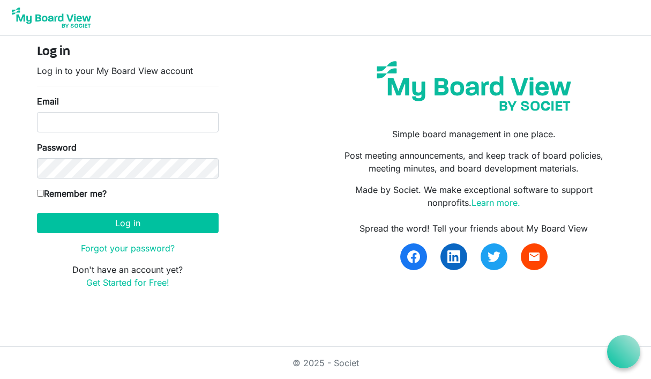  Describe the element at coordinates (494, 257) in the screenshot. I see `img: twitter.svg` at that location.